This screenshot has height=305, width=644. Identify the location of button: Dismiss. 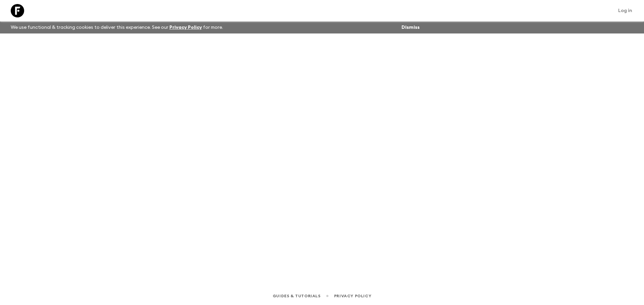
(410, 28).